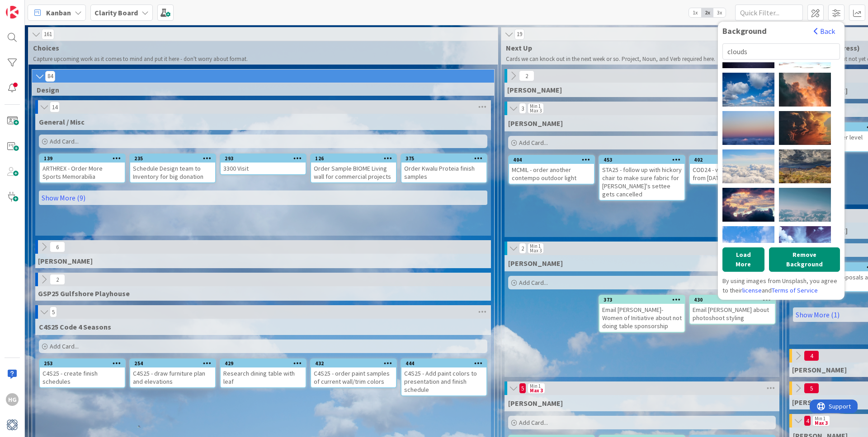 Image resolution: width=868 pixels, height=437 pixels. I want to click on span: 14, so click(54, 107).